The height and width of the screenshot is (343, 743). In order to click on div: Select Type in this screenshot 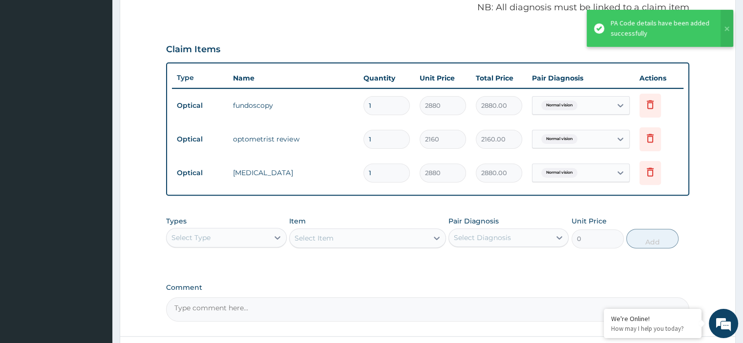, I will do `click(191, 238)`.